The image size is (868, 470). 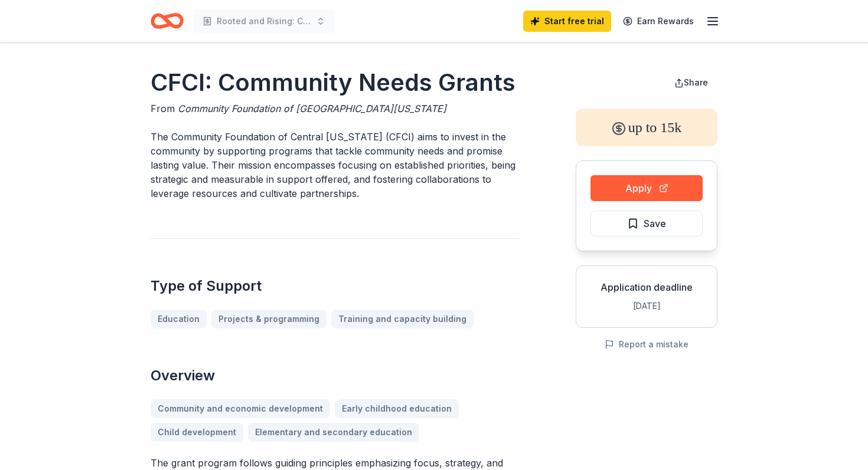 I want to click on div: From, so click(x=335, y=109).